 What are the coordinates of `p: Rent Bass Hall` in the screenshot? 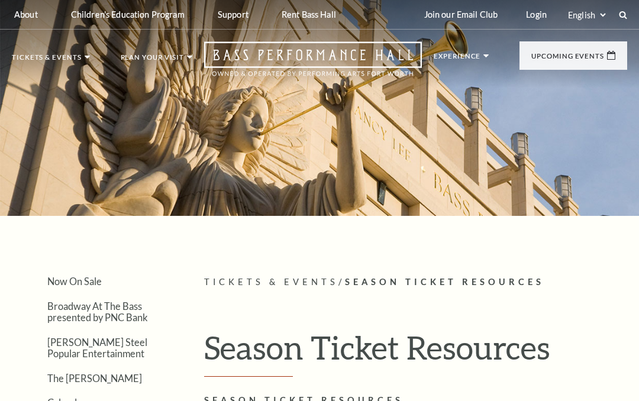 It's located at (309, 14).